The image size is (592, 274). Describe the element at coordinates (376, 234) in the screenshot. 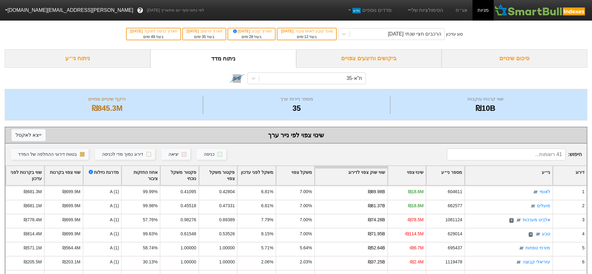

I see `div: ₪71.95B` at that location.